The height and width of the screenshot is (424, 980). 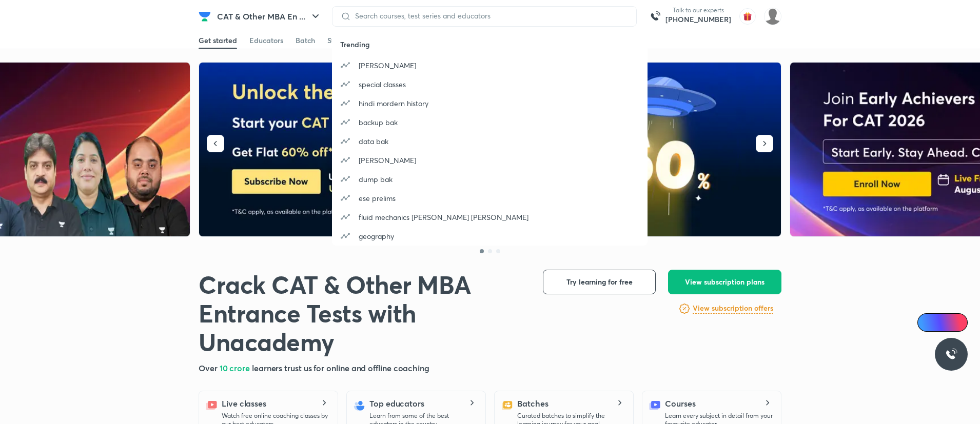 What do you see at coordinates (489, 122) in the screenshot?
I see `a: backup bak` at bounding box center [489, 122].